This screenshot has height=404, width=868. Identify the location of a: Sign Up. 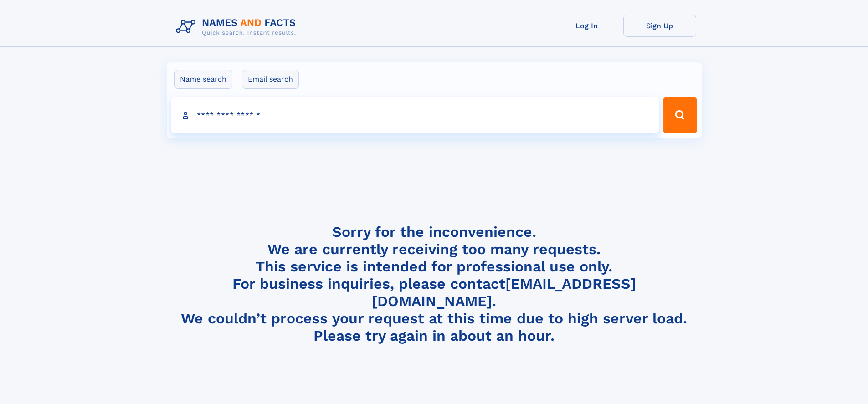
(660, 25).